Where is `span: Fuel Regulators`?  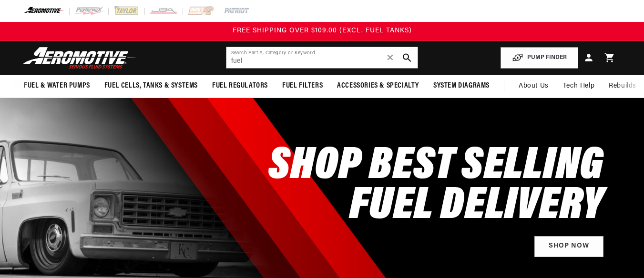
span: Fuel Regulators is located at coordinates (240, 86).